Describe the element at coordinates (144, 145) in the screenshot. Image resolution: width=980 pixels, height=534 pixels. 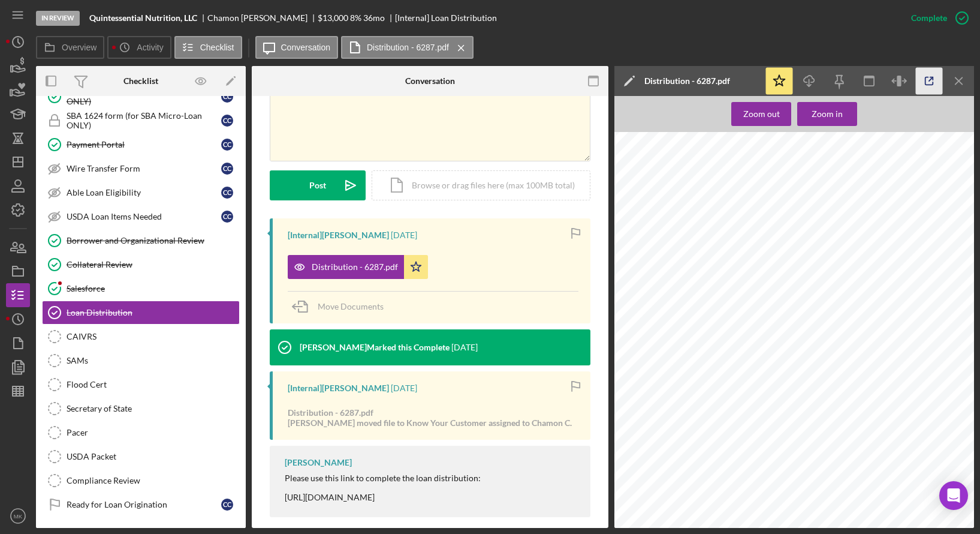
I see `div: Payment Portal` at that location.